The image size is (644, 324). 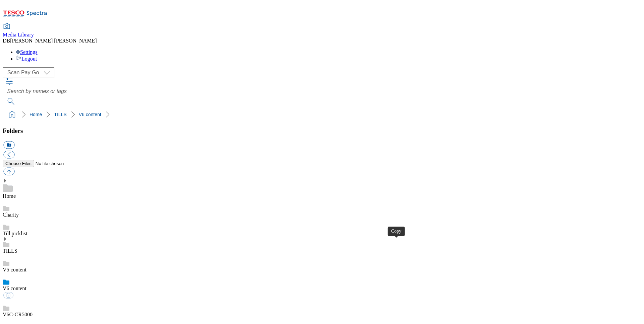 What do you see at coordinates (14, 270) in the screenshot?
I see `a: V5 content` at bounding box center [14, 270].